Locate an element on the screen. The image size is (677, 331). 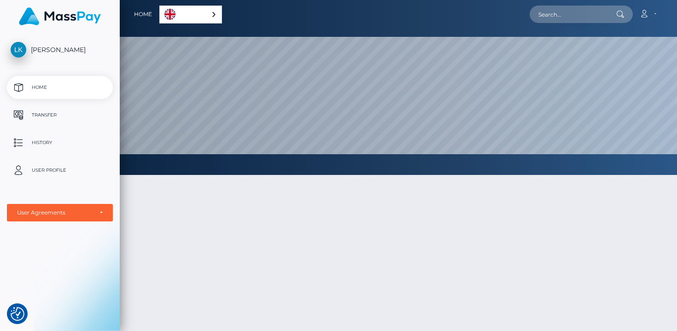
button: User Agreements is located at coordinates (60, 213).